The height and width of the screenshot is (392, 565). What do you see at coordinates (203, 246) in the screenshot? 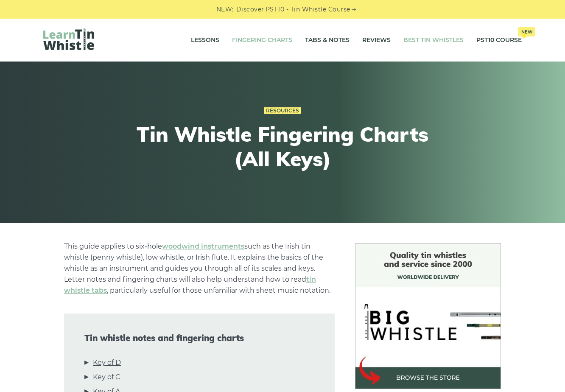
I see `a: woodwind instruments` at bounding box center [203, 246].